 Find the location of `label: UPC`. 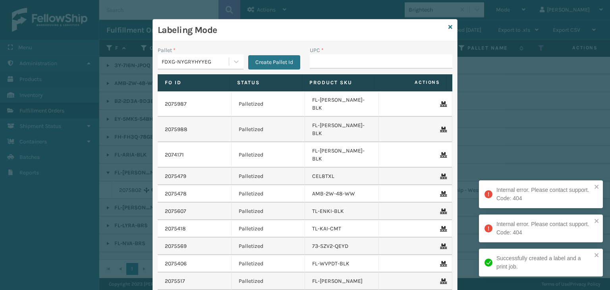

label: UPC is located at coordinates (316, 50).